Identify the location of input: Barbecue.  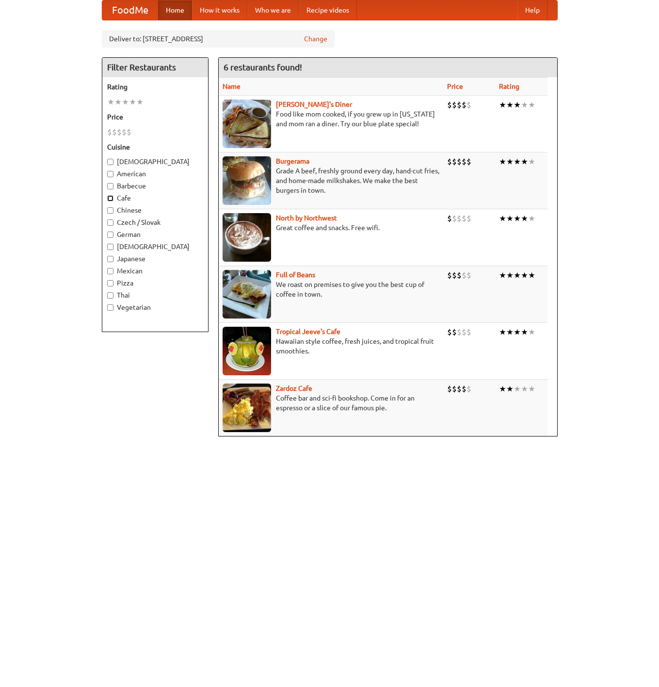
(110, 186).